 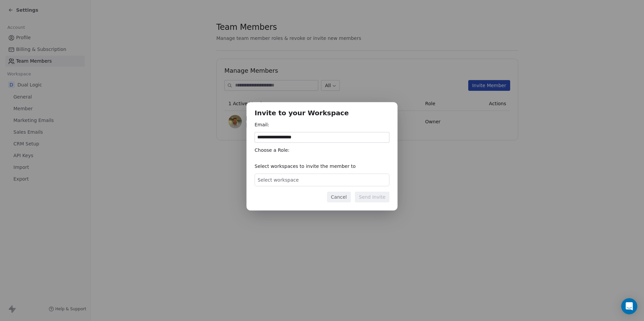 What do you see at coordinates (322, 150) in the screenshot?
I see `div: Choose a Role:` at bounding box center [322, 150].